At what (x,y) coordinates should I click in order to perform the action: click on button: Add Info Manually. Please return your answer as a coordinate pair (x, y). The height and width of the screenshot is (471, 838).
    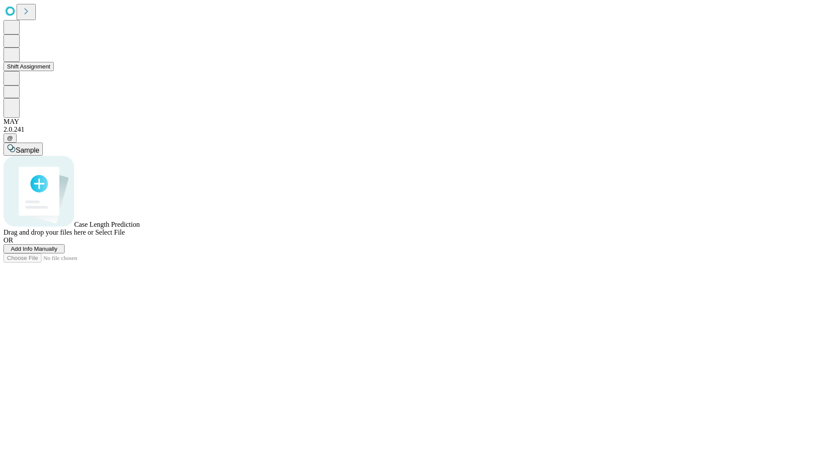
    Looking at the image, I should click on (34, 249).